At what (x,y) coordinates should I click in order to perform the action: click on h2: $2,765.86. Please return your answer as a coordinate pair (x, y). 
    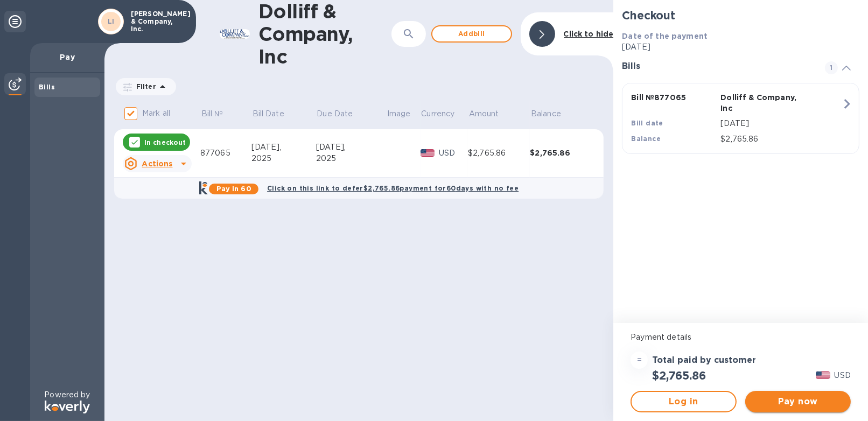
    Looking at the image, I should click on (679, 375).